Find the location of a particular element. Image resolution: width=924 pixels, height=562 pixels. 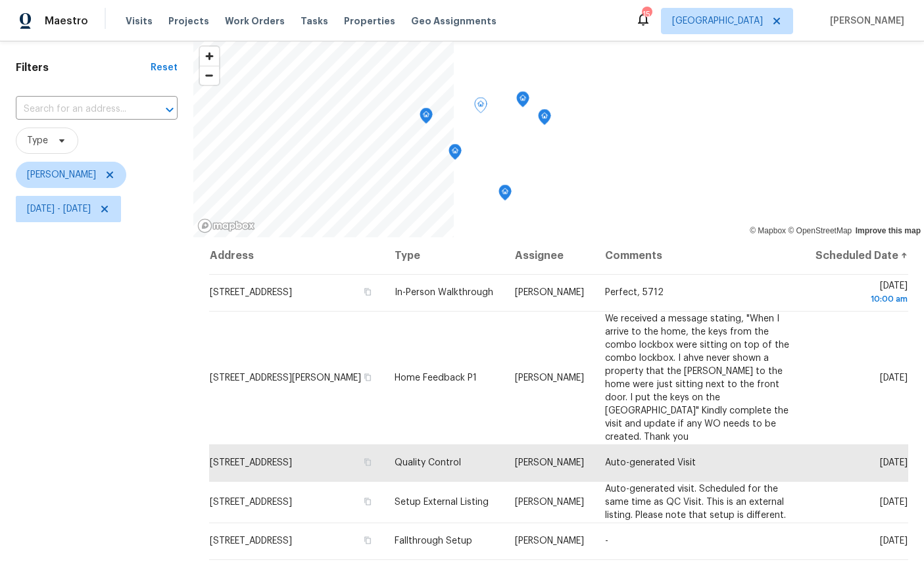

button: Open is located at coordinates (169, 110).